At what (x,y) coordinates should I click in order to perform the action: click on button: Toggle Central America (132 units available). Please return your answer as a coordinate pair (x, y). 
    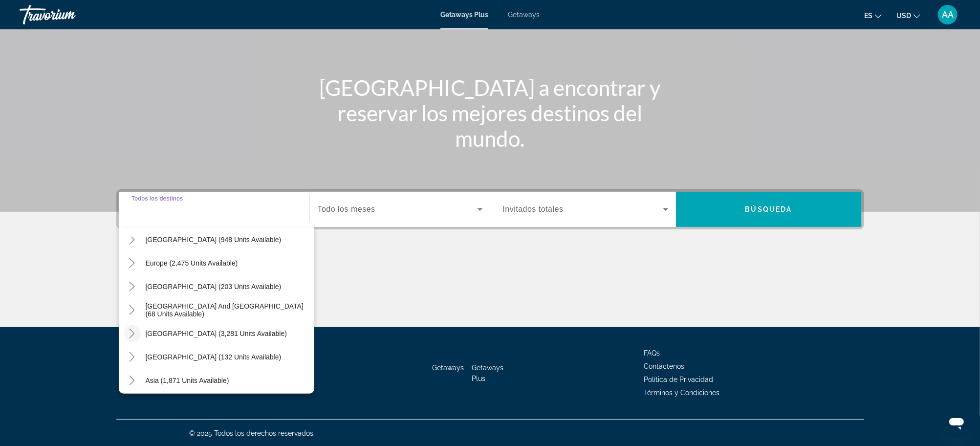
    Looking at the image, I should click on (132, 357).